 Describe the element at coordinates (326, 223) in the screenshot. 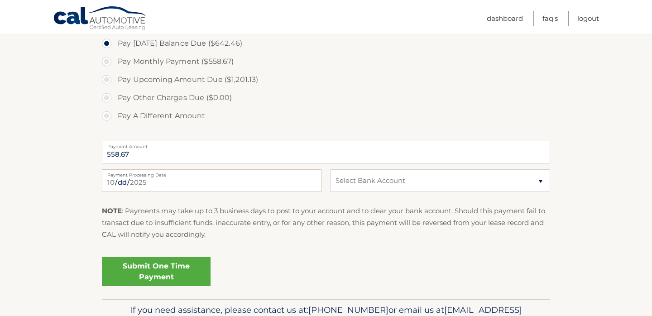

I see `p: : Payments may take up to 3 business days to post to your account and to clear your bank account....` at that location.